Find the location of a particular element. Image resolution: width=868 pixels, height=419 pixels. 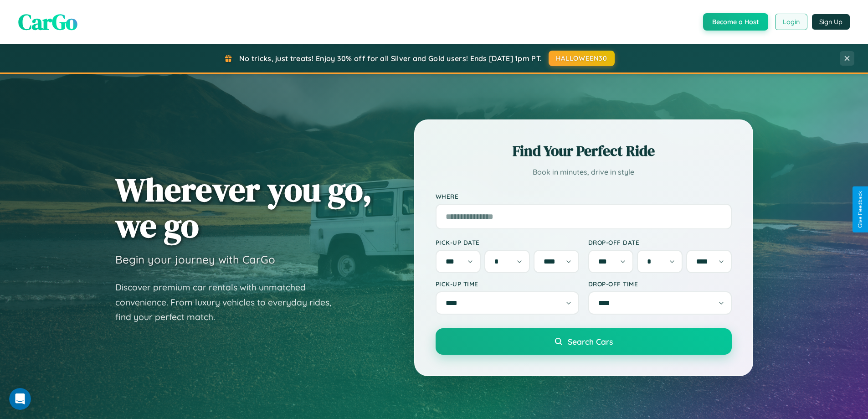

p: Discover premium car rentals with unmatched convenience. From luxury vehicles to everyday rides, ... is located at coordinates (229, 302).